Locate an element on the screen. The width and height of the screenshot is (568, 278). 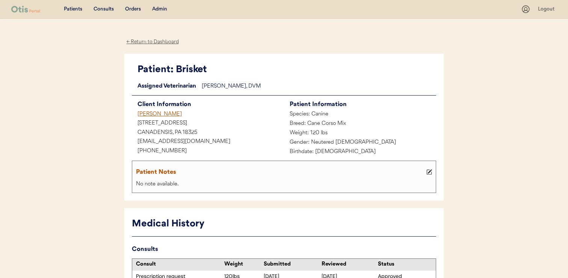
div: Patient: Brisket is located at coordinates (287, 70).